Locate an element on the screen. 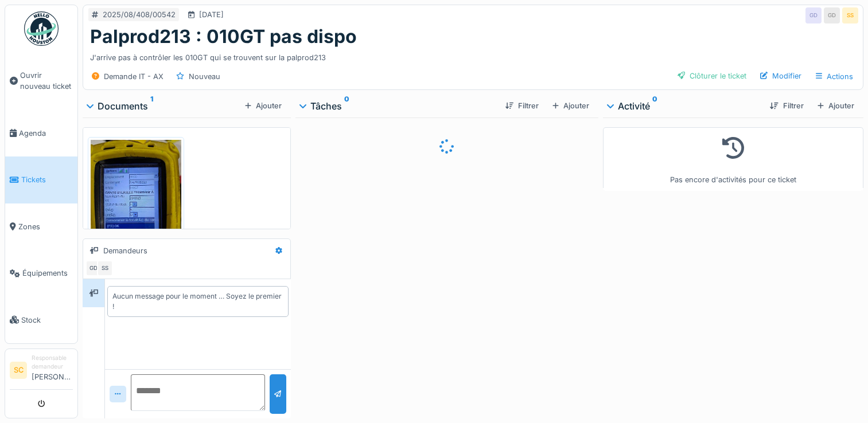 This screenshot has width=868, height=423. div: J'arrive pas à contrôler les 010GT qui se trouvent sur la palprod213 is located at coordinates (473, 55).